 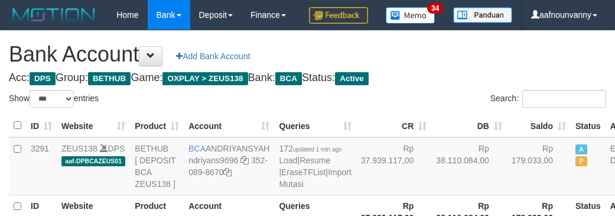 I want to click on select: Showentries, so click(x=51, y=99).